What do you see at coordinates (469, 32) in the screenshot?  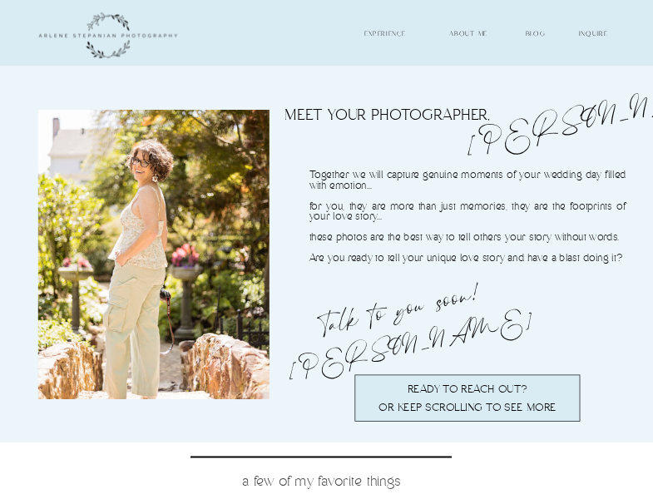 I see `nav: about me` at bounding box center [469, 32].